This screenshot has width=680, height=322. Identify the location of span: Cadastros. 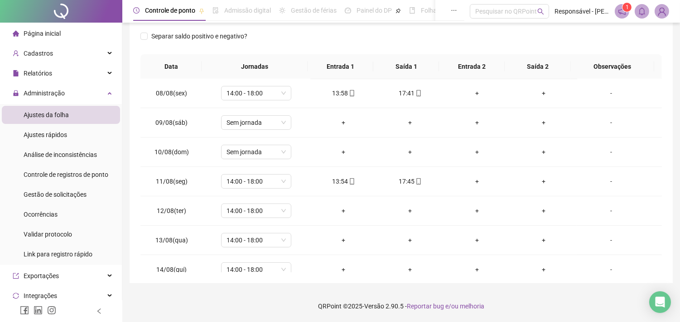
(38, 53).